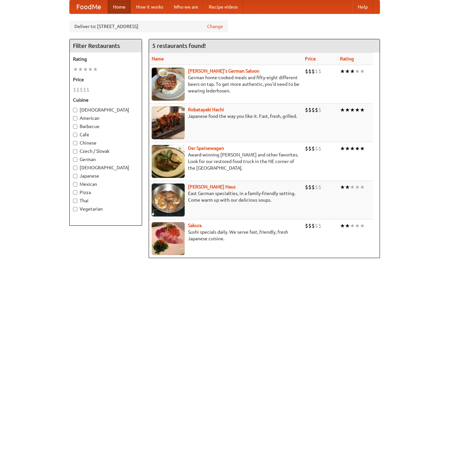 The image size is (449, 467). What do you see at coordinates (179, 46) in the screenshot?
I see `ng-pluralize: 5 restaurants found!` at bounding box center [179, 46].